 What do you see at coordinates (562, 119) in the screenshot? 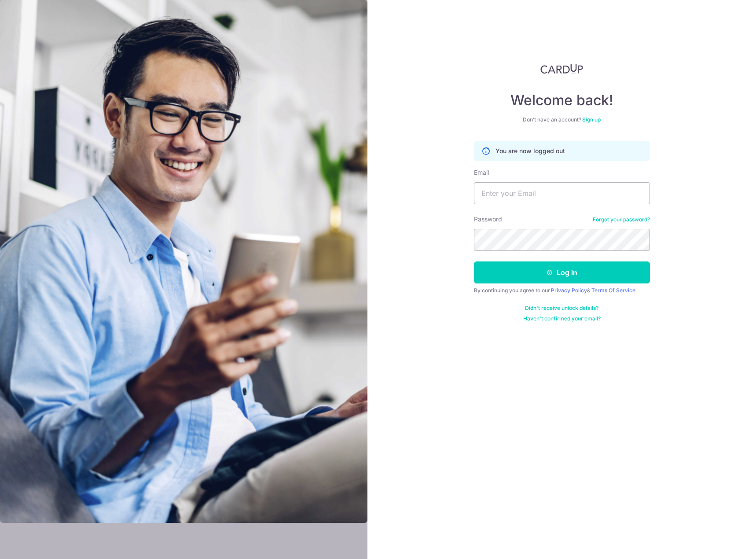
I see `div: Don’t have an account?` at bounding box center [562, 119].